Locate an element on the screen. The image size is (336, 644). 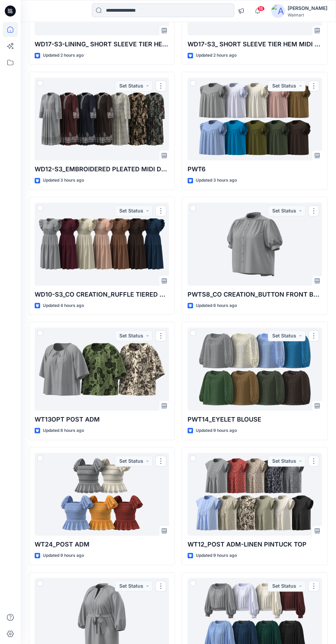
p: WD17-S3_ SHORT SLEEVE TIER HEM MIDI DRESS is located at coordinates (255, 44).